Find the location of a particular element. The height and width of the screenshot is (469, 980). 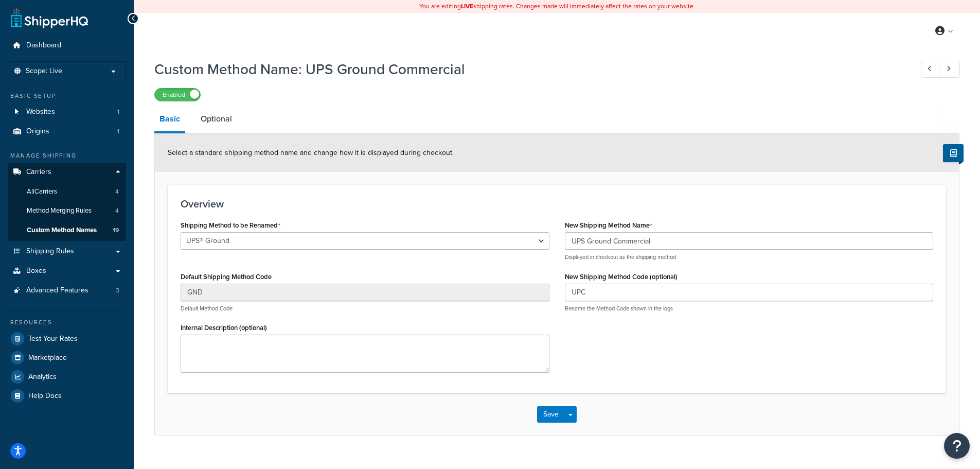

button: Show Help Docs is located at coordinates (953, 153).